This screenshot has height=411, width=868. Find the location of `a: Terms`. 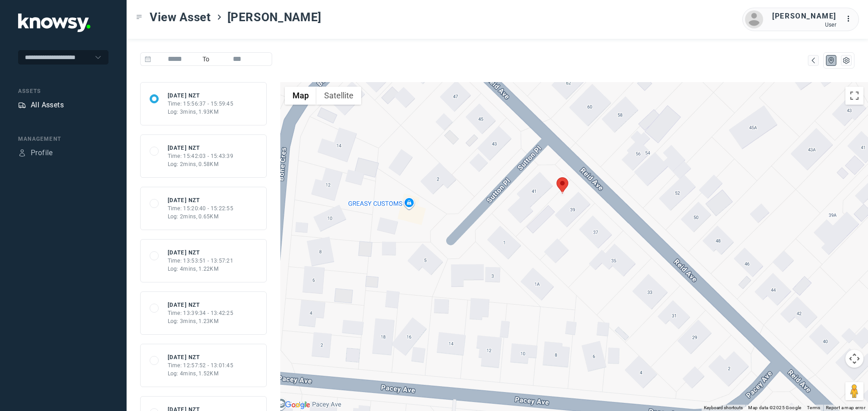

a: Terms is located at coordinates (813, 408).